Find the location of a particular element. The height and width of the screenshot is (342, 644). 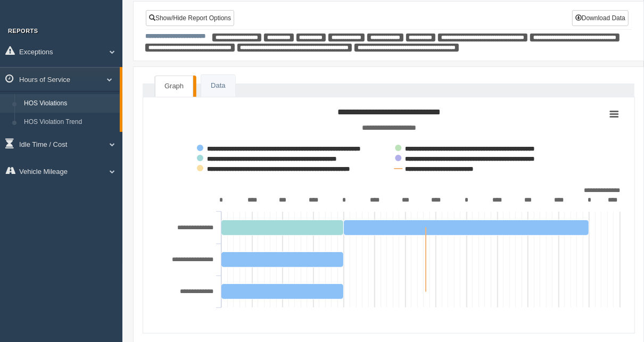

a: HOS Violations is located at coordinates (69, 104).